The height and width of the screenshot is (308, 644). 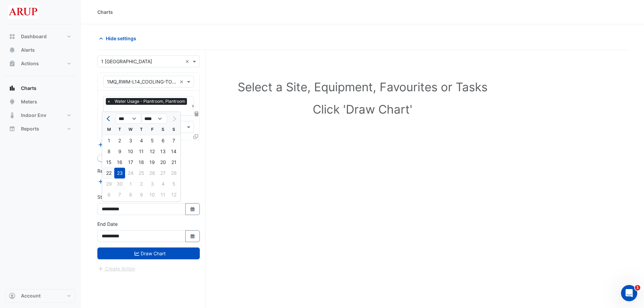 What do you see at coordinates (33, 115) in the screenshot?
I see `span: Indoor Env` at bounding box center [33, 115].